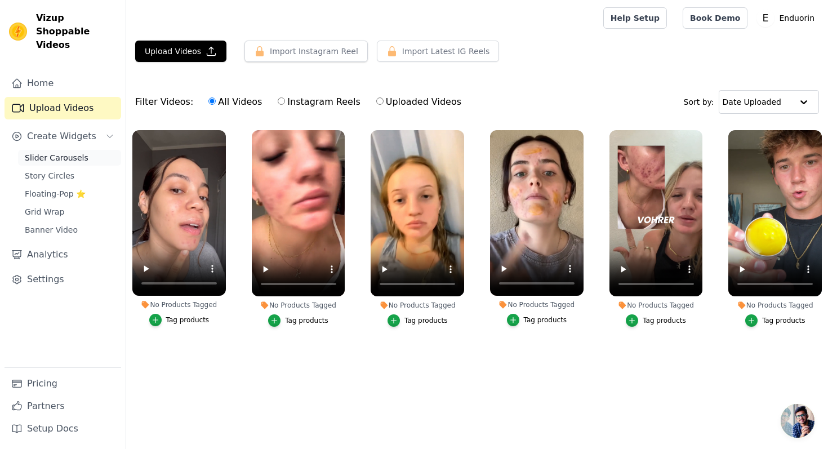 The image size is (828, 449). Describe the element at coordinates (62, 428) in the screenshot. I see `a: Setup Docs` at that location.